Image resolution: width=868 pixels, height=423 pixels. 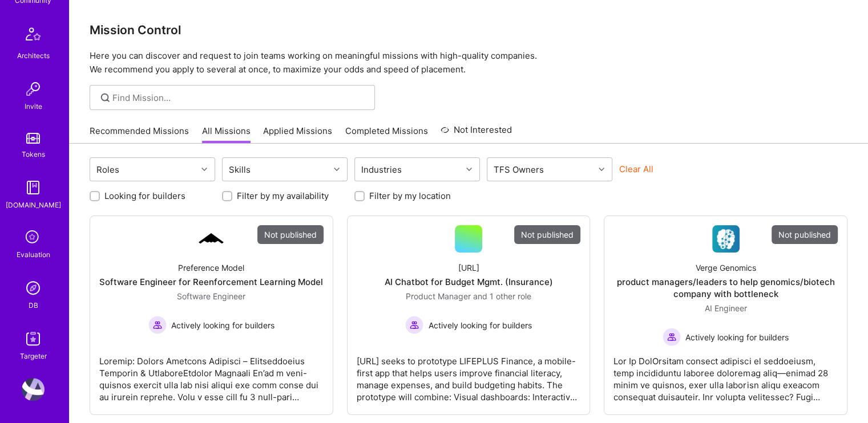 What do you see at coordinates (386, 134) in the screenshot?
I see `a: Completed Missions` at bounding box center [386, 134].